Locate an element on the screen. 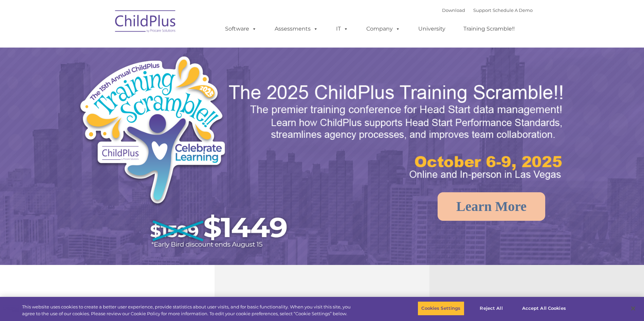 The height and width of the screenshot is (321, 644). a: Support is located at coordinates (483, 11).